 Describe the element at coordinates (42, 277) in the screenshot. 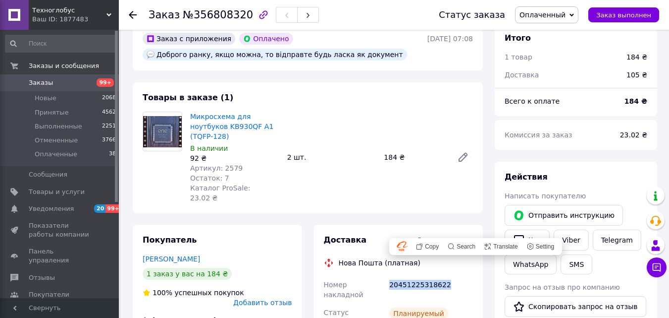

I see `span: Отзывы` at that location.